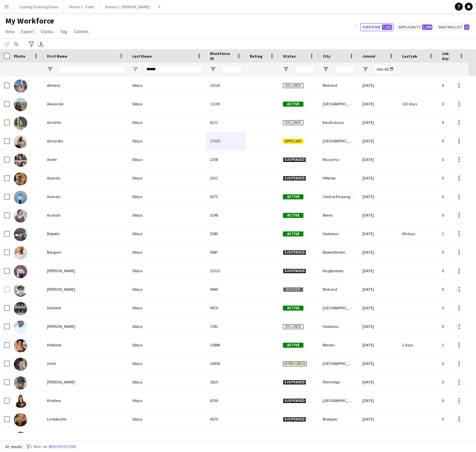  I want to click on span: First Name, so click(57, 56).